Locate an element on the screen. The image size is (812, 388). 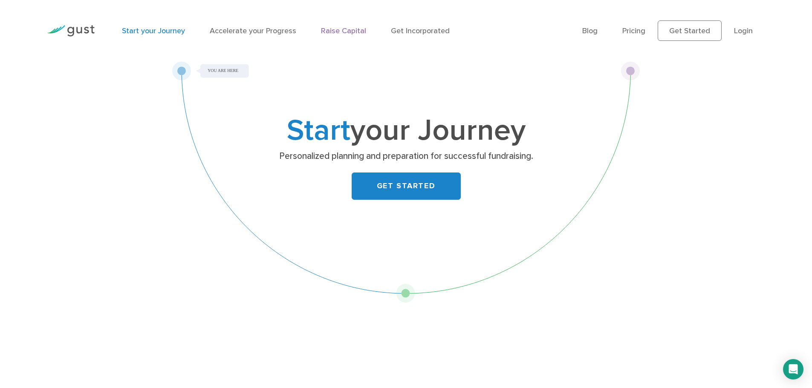
h1: your Journey is located at coordinates (406, 131).